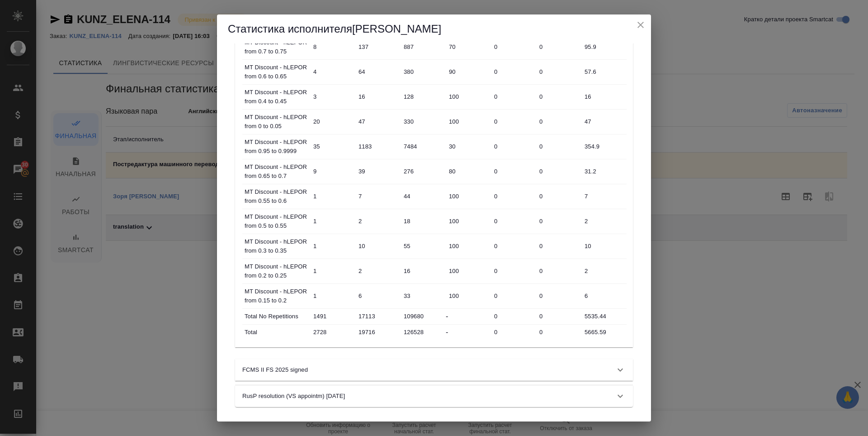 This screenshot has width=868, height=436. I want to click on p: MT Discount - hLEPOR from 0.55 to 0.6, so click(276, 196).